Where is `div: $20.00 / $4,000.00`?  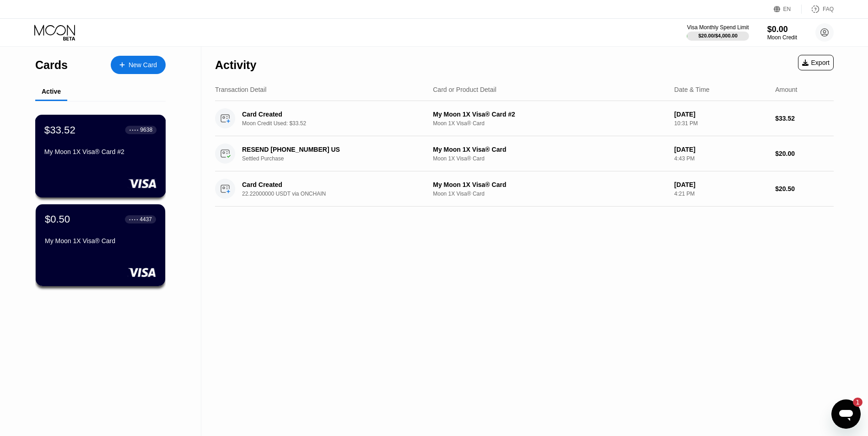 div: $20.00 / $4,000.00 is located at coordinates (718, 36).